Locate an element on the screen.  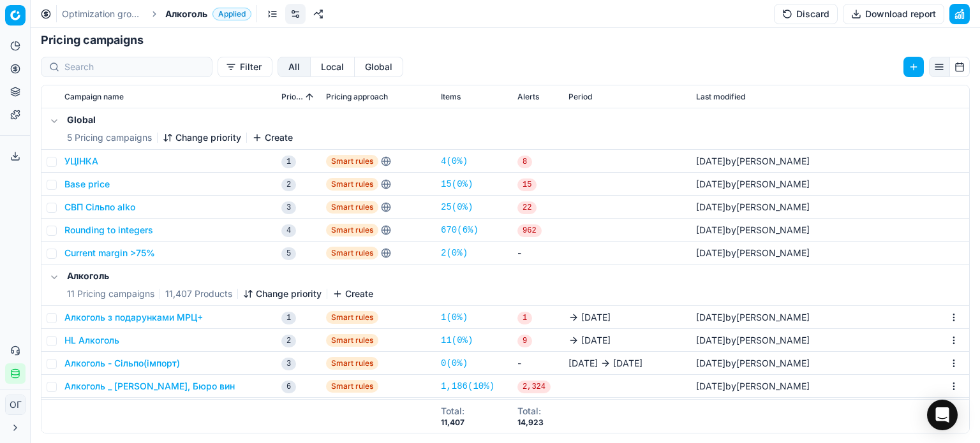
span: 8 is located at coordinates (524, 162).